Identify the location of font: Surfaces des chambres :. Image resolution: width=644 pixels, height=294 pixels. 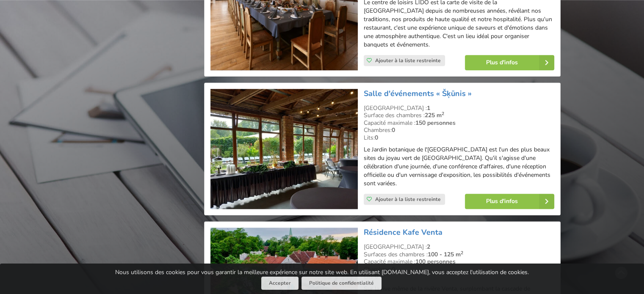
(396, 254).